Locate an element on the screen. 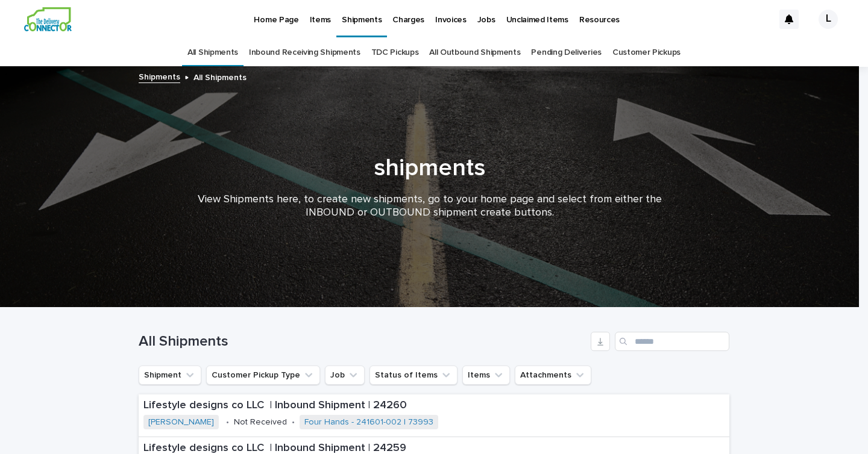 The image size is (868, 454). a: Four Hands - 241601-002 | 73993 is located at coordinates (369, 422).